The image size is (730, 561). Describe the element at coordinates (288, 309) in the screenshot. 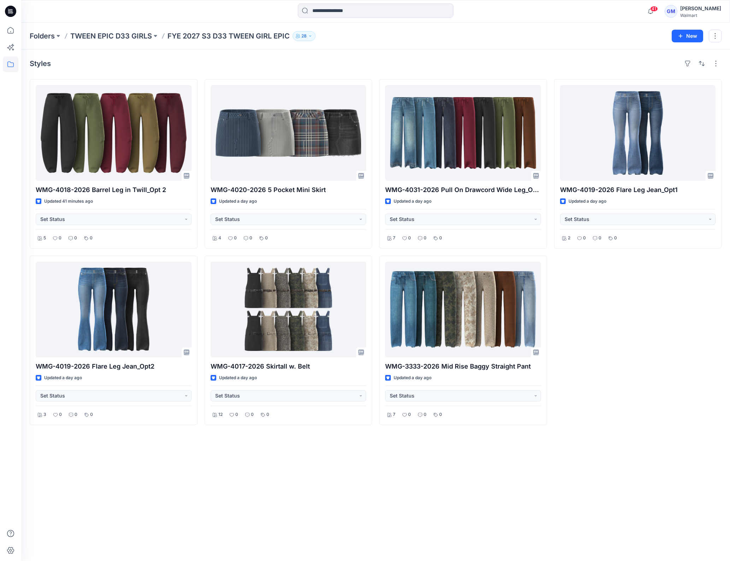

I see `a: WMG-4017-2026 Skirtall w. Belt` at that location.